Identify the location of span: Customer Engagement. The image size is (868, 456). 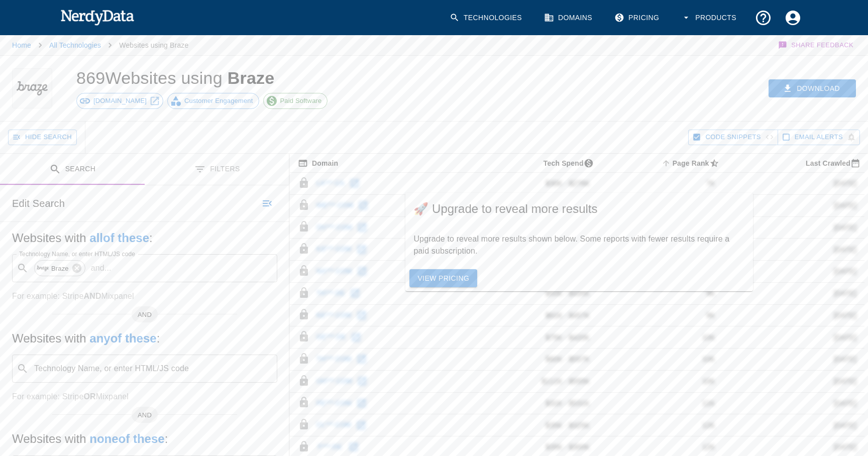
(218, 101).